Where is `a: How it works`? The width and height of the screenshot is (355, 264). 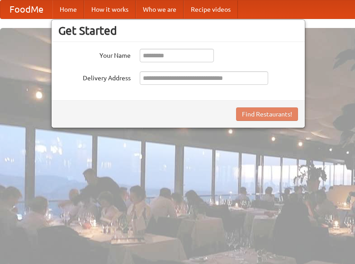
a: How it works is located at coordinates (110, 9).